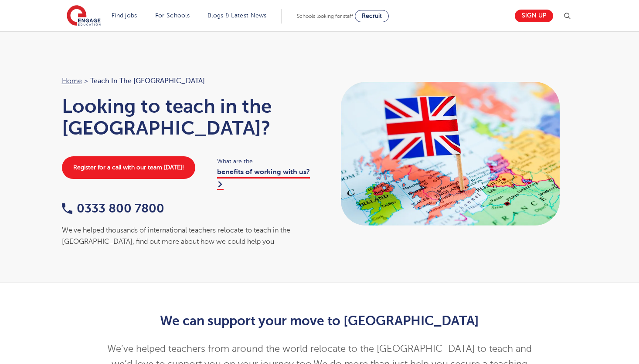  I want to click on span: Recruit, so click(372, 16).